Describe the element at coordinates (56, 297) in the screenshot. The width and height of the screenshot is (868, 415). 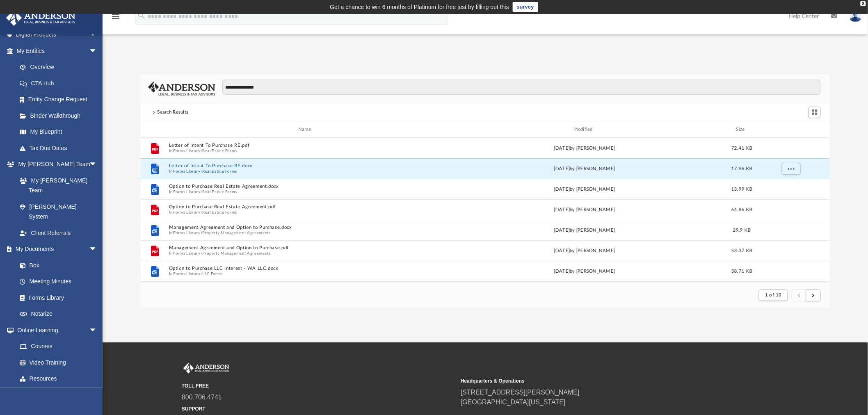
I see `a: Forms Library` at that location.